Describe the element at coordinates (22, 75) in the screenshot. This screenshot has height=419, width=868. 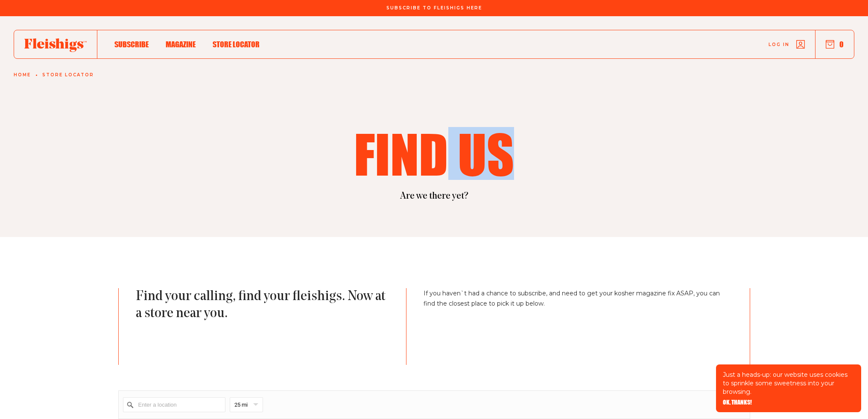
I see `a: Home` at that location.